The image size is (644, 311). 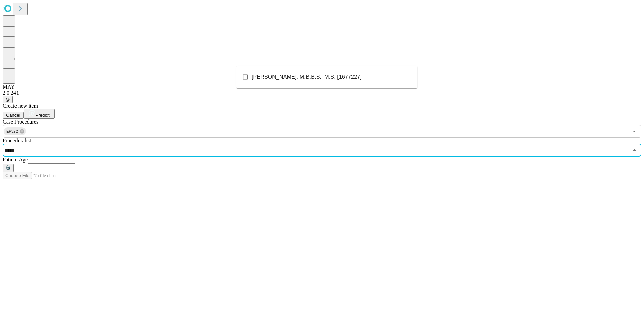 I want to click on button: Open, so click(x=634, y=131).